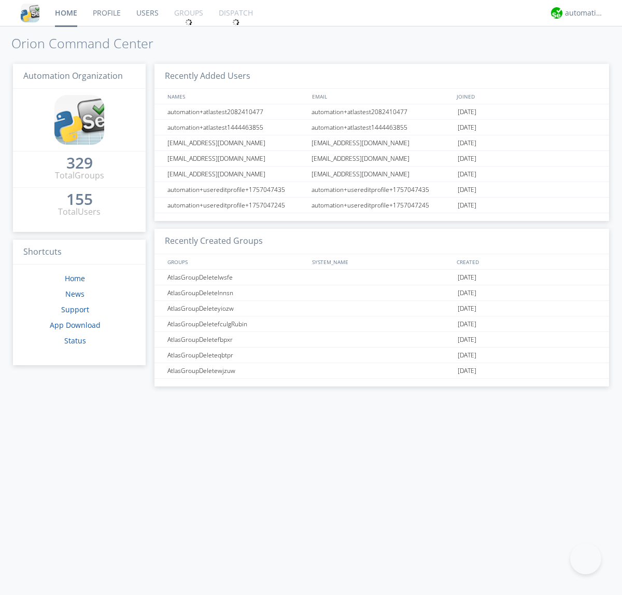 This screenshot has height=595, width=622. What do you see at coordinates (236, 96) in the screenshot?
I see `div: NAMES` at bounding box center [236, 96].